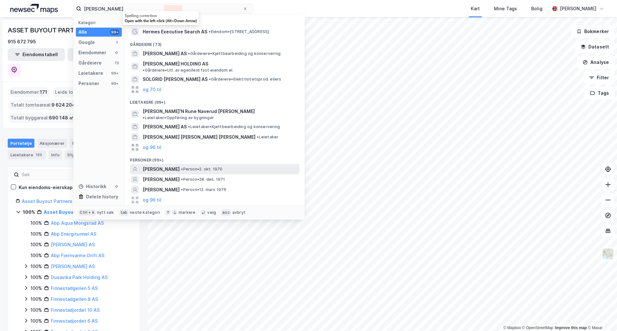 The image size is (617, 331). What do you see at coordinates (77, 223) in the screenshot?
I see `a: Abp Aqua Mongstad AS` at bounding box center [77, 223].